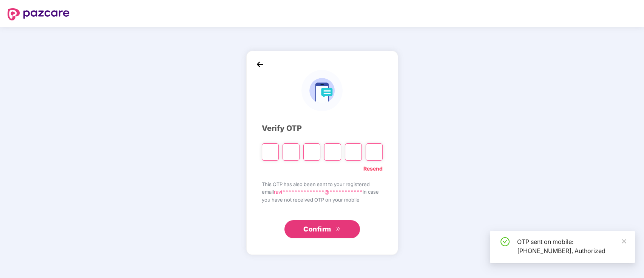 This screenshot has width=644, height=278. I want to click on input: Digit 5, so click(353, 152).